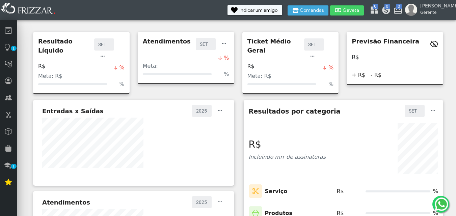  What do you see at coordinates (295, 111) in the screenshot?
I see `h5: Resultados por categoria` at bounding box center [295, 111].